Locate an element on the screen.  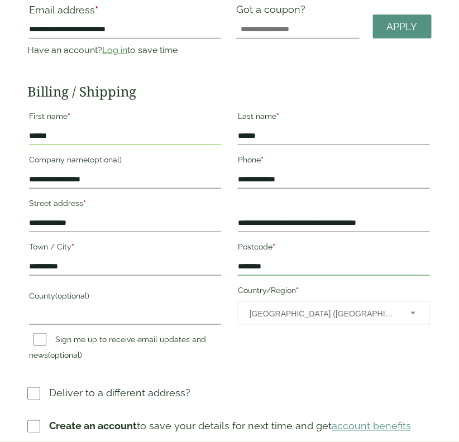
label: Got a coupon? is located at coordinates (273, 12).